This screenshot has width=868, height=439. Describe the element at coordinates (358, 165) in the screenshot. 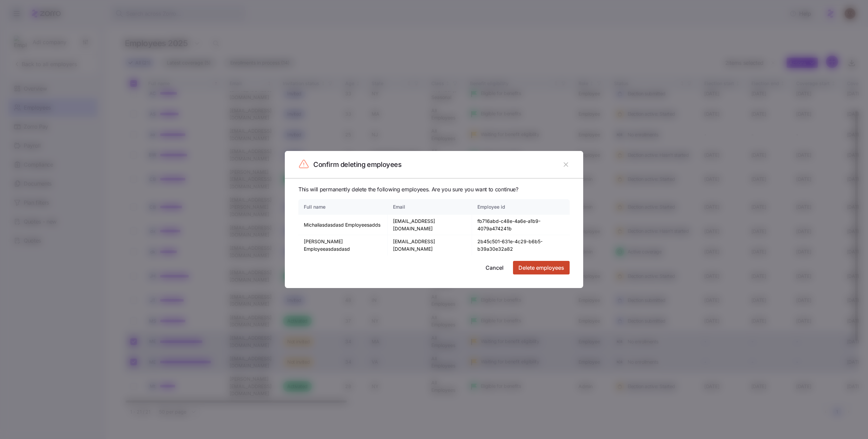

I see `h2: Confirm deleting employees` at that location.